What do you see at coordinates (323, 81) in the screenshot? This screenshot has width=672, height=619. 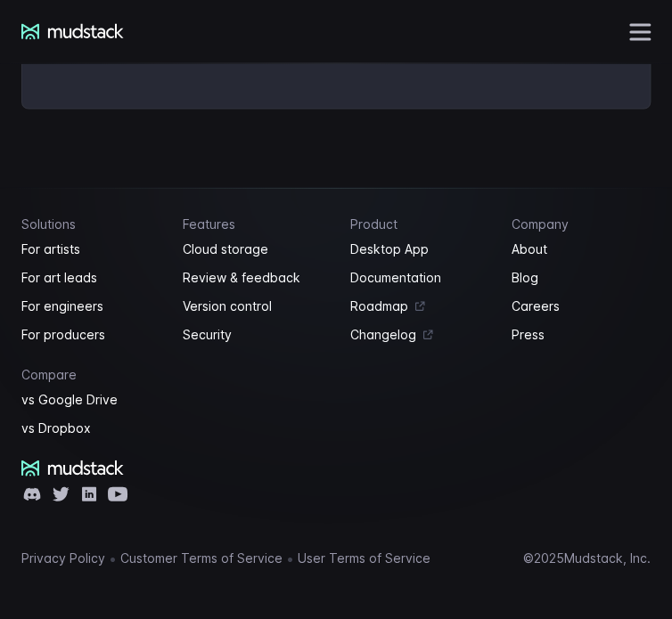 I see `span: Job title` at bounding box center [323, 81].